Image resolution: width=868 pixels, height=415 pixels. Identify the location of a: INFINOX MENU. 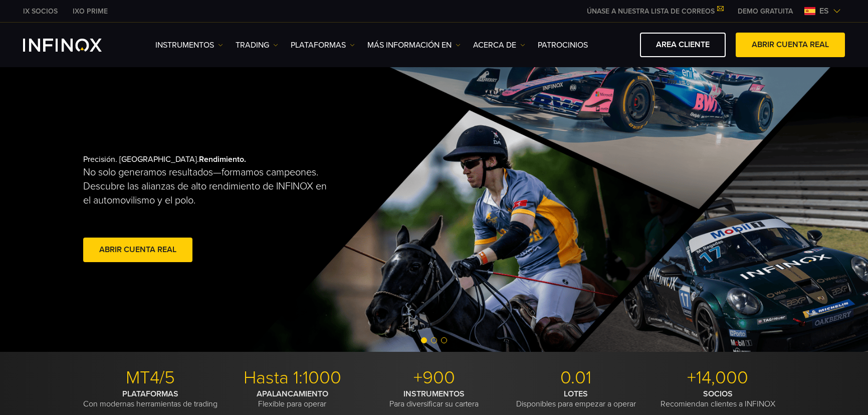
(765, 11).